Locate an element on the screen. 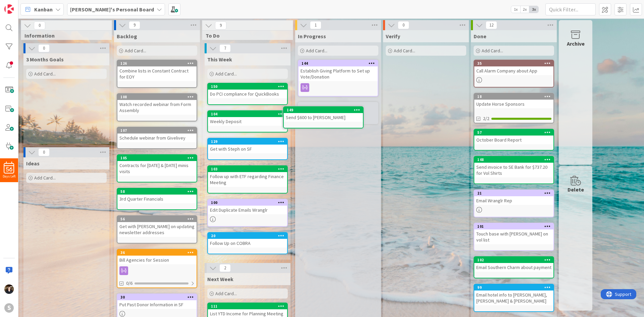 The width and height of the screenshot is (644, 317). span: 2/2 is located at coordinates (486, 118).